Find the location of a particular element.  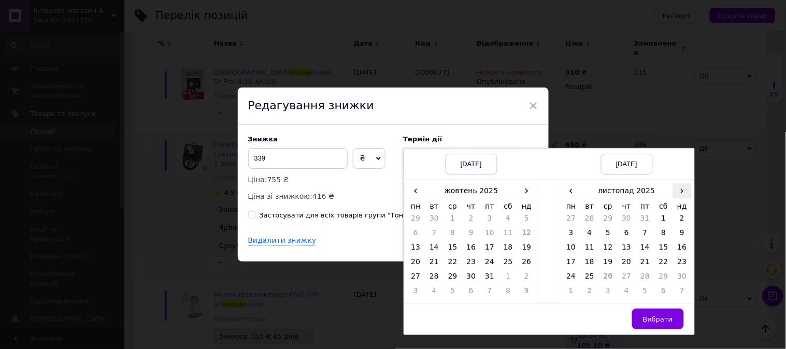

th: вт is located at coordinates (434, 206).